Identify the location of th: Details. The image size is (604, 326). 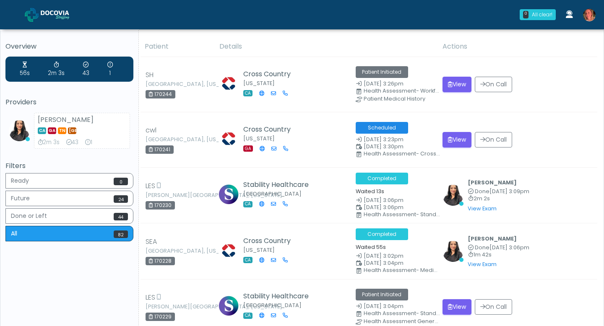
(326, 47).